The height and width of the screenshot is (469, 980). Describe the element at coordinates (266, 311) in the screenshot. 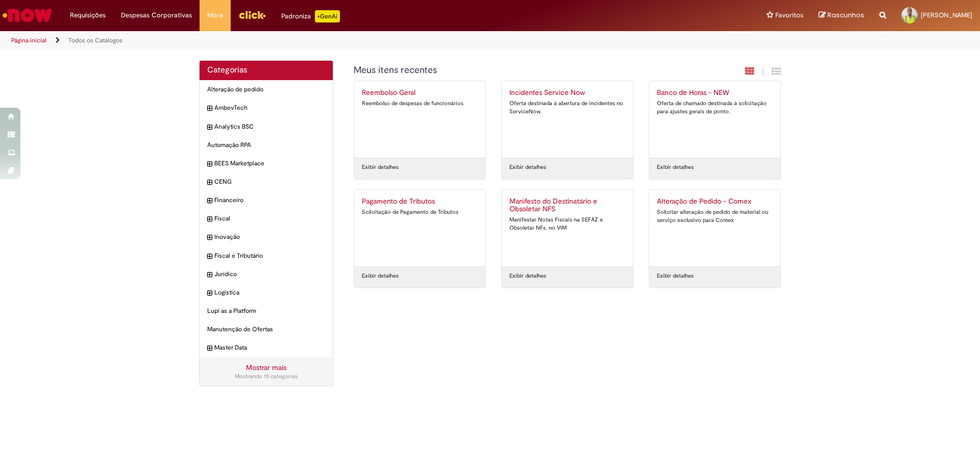

I see `div: Lupi as a Platform` at that location.